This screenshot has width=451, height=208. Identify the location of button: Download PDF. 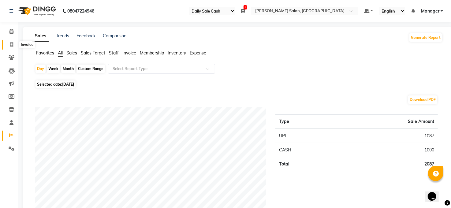
(423, 100).